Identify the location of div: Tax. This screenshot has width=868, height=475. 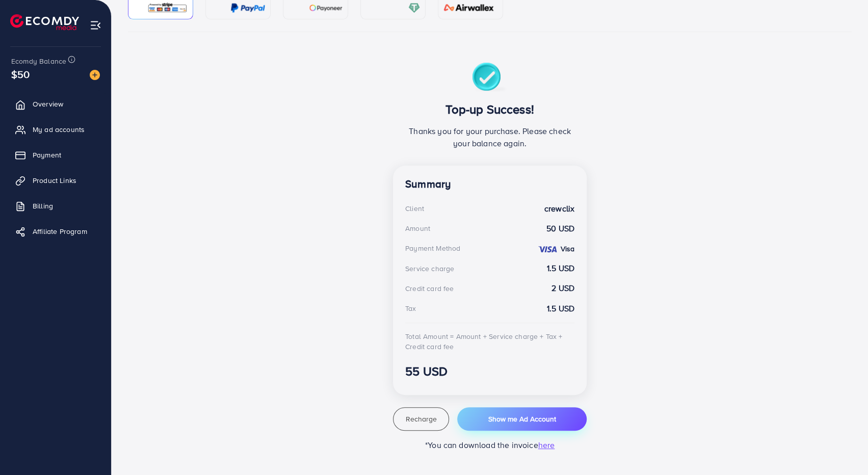
(410, 309).